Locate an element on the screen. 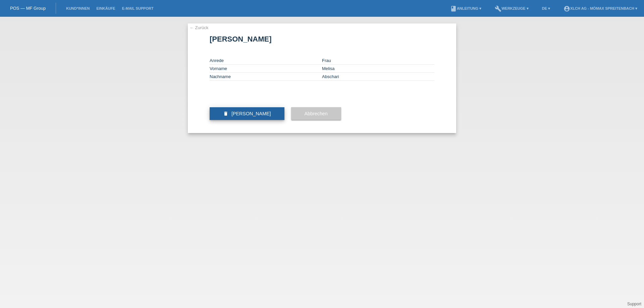  a: account_circleXLCH AG - Mömax Spreitenbach ▾ is located at coordinates (600, 9).